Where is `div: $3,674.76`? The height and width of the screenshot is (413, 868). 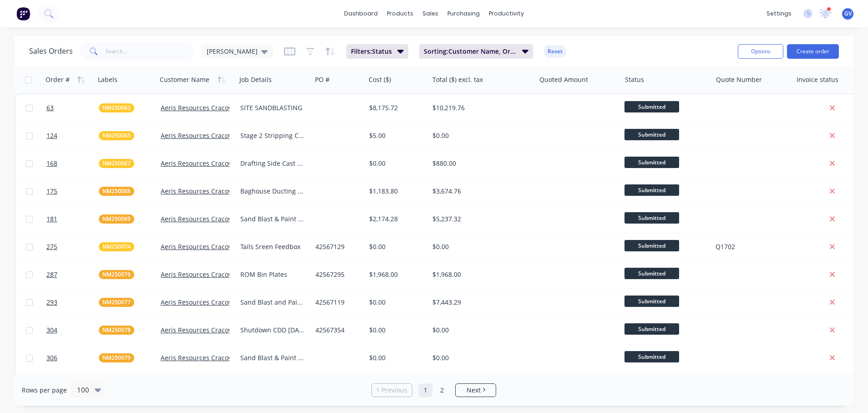
div: $3,674.76 is located at coordinates (480, 191).